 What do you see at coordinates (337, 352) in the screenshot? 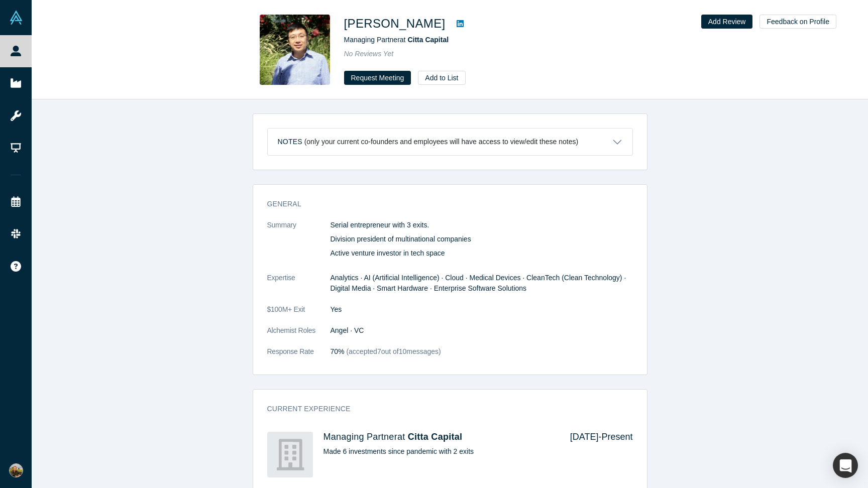
I see `span: 70%` at bounding box center [337, 352].